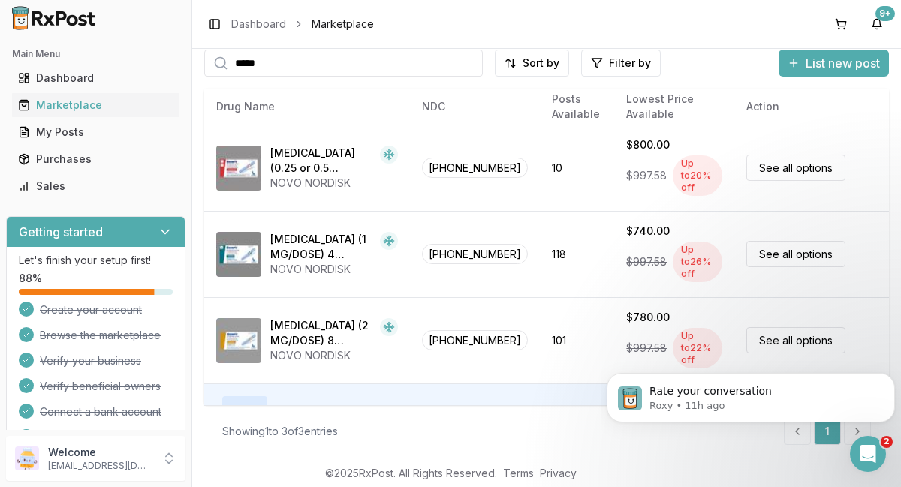  I want to click on td: 10, so click(578, 167).